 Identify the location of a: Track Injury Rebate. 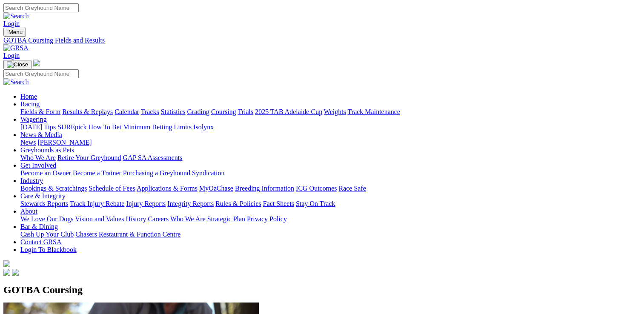
(97, 203).